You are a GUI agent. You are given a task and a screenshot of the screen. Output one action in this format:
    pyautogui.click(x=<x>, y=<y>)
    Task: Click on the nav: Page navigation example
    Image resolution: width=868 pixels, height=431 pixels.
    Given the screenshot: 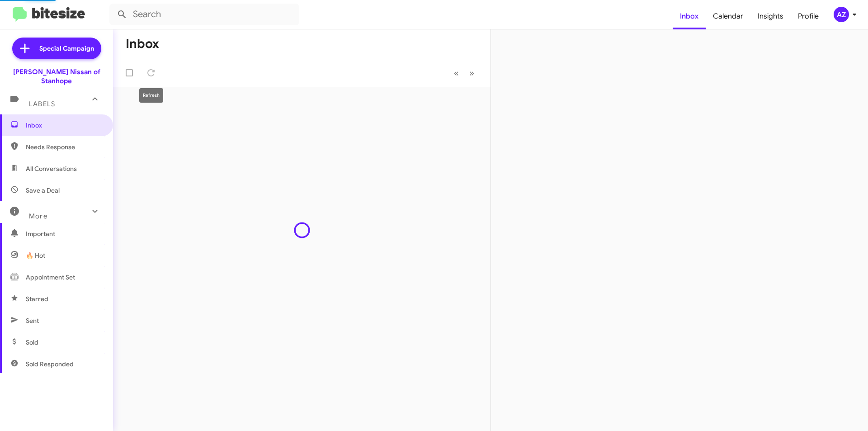 What is the action you would take?
    pyautogui.click(x=464, y=73)
    